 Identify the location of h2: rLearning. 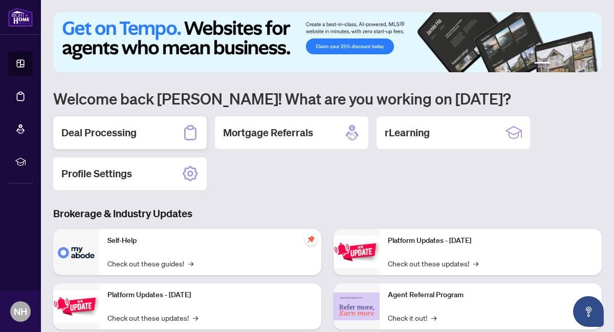
(407, 133).